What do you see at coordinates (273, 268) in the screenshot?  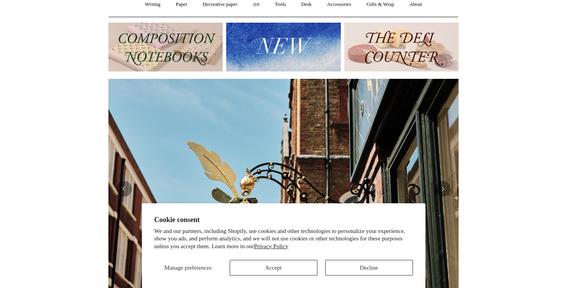 I see `button: Accept` at bounding box center [273, 268].